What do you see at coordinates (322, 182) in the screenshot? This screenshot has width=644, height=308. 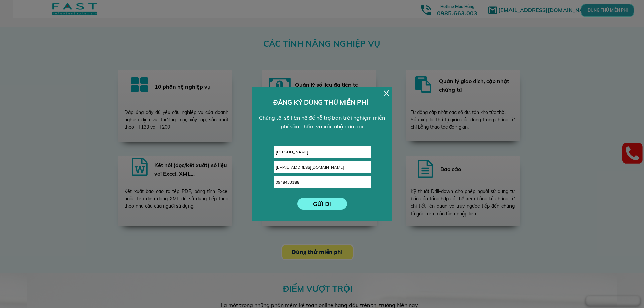 I see `input: Số điện thoại` at bounding box center [322, 182].